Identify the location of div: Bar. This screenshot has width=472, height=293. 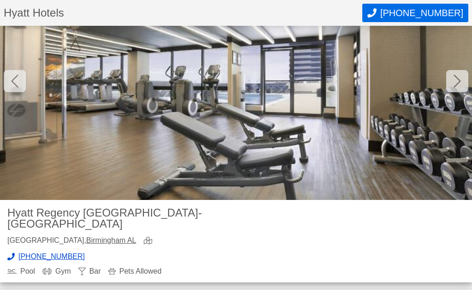
(89, 271).